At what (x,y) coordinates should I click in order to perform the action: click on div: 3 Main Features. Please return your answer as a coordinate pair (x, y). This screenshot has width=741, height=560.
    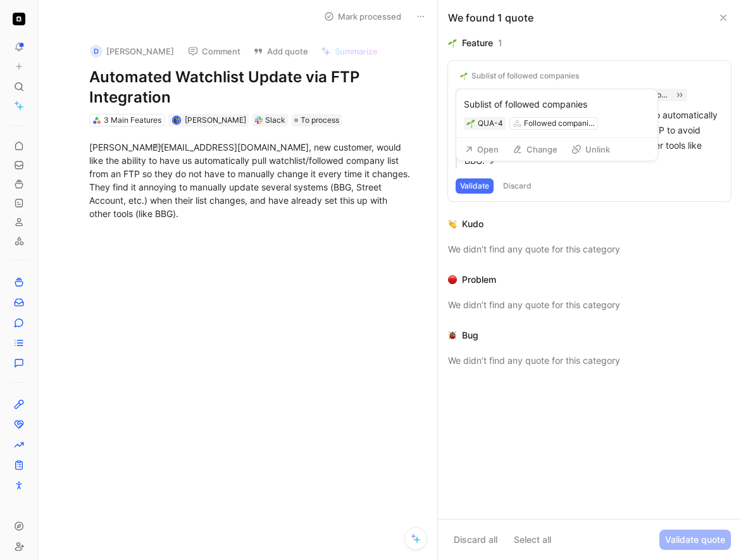
    Looking at the image, I should click on (133, 120).